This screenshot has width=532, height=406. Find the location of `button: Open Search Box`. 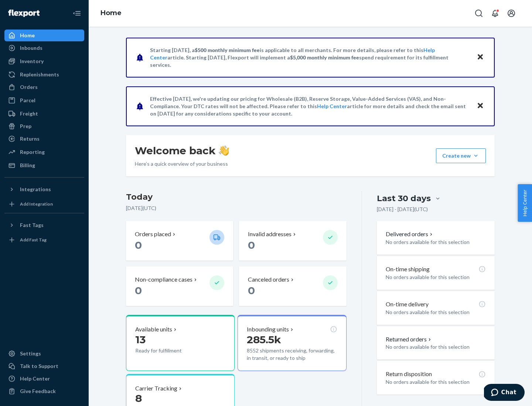

button: Open Search Box is located at coordinates (478, 13).